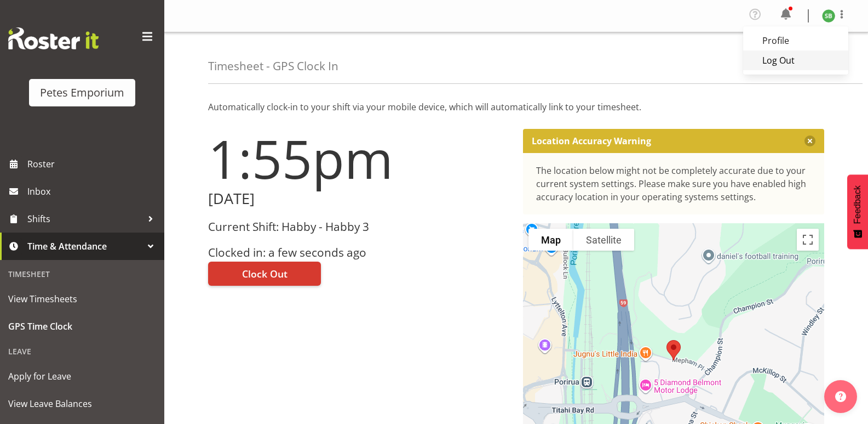 The width and height of the screenshot is (868, 424). I want to click on p: Automatically clock-in to your shift via your mobile device, which will automatically link to you..., so click(516, 107).